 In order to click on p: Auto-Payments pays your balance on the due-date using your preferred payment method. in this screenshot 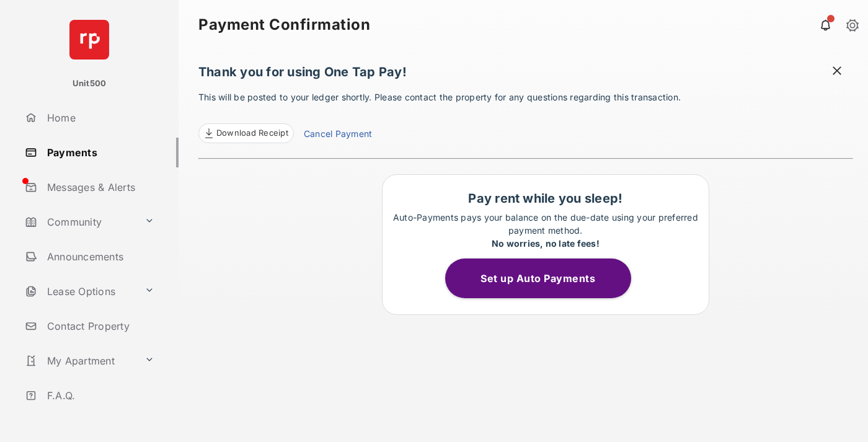, I will do `click(545, 230)`.